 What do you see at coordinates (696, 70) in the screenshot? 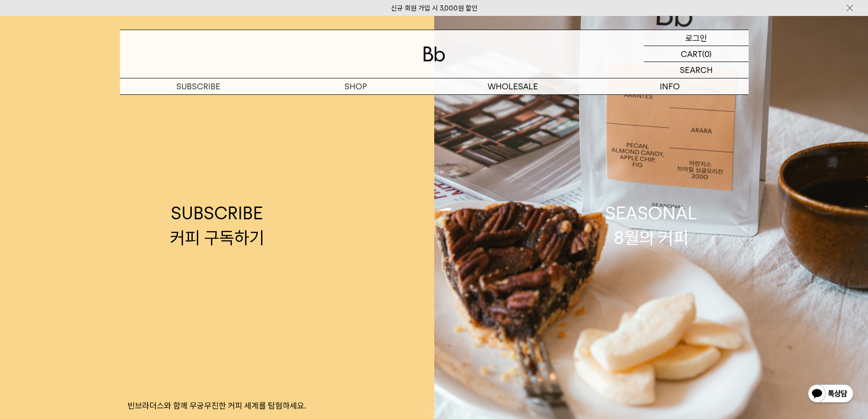
I see `p: SEARCH` at bounding box center [696, 70].